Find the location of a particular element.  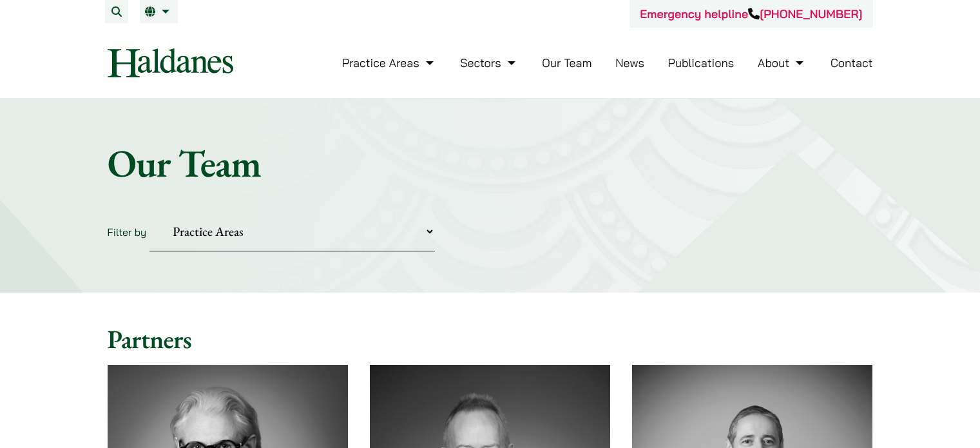

img: Logo of Haldanes is located at coordinates (171, 62).